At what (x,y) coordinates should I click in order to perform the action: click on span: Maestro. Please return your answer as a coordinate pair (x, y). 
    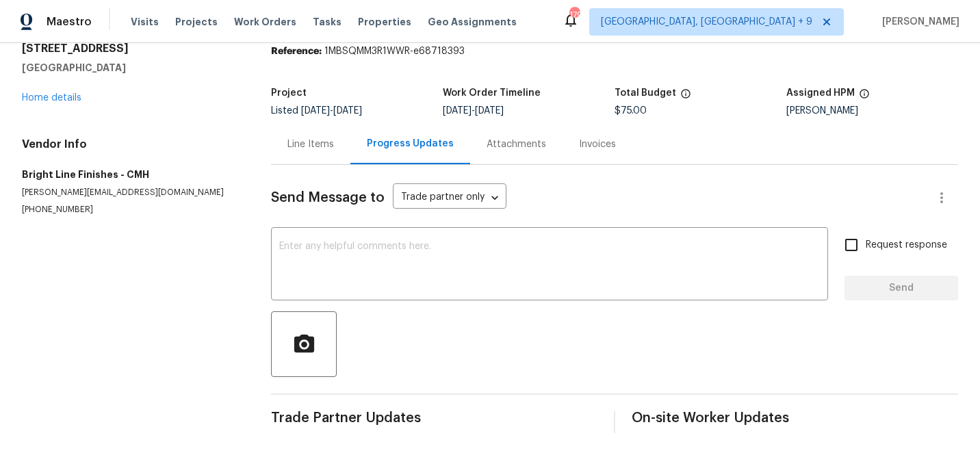
    Looking at the image, I should click on (69, 22).